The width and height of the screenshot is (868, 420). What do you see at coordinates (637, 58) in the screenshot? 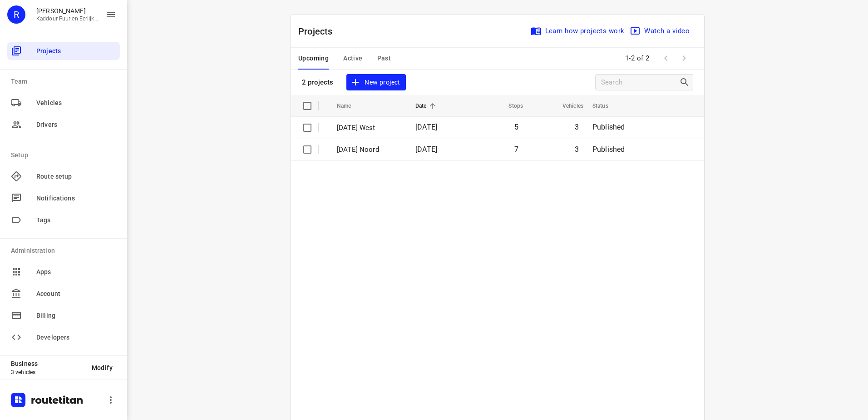
I see `span: 1-2 of 2` at bounding box center [637, 58].